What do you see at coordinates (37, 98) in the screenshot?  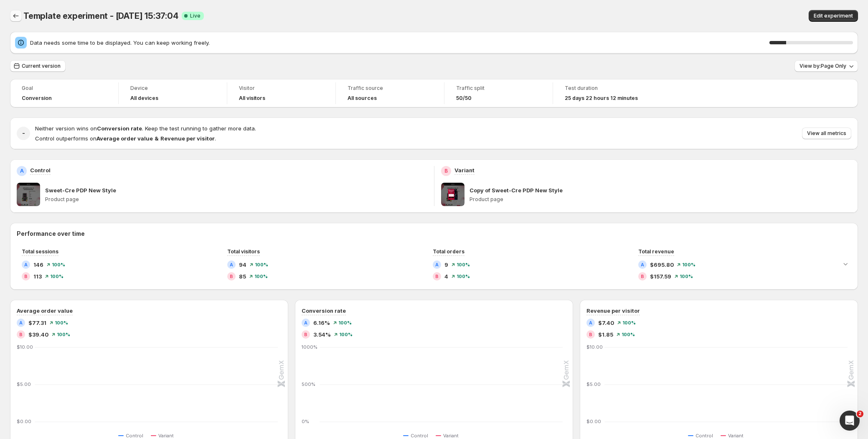 I see `span: Conversion` at bounding box center [37, 98].